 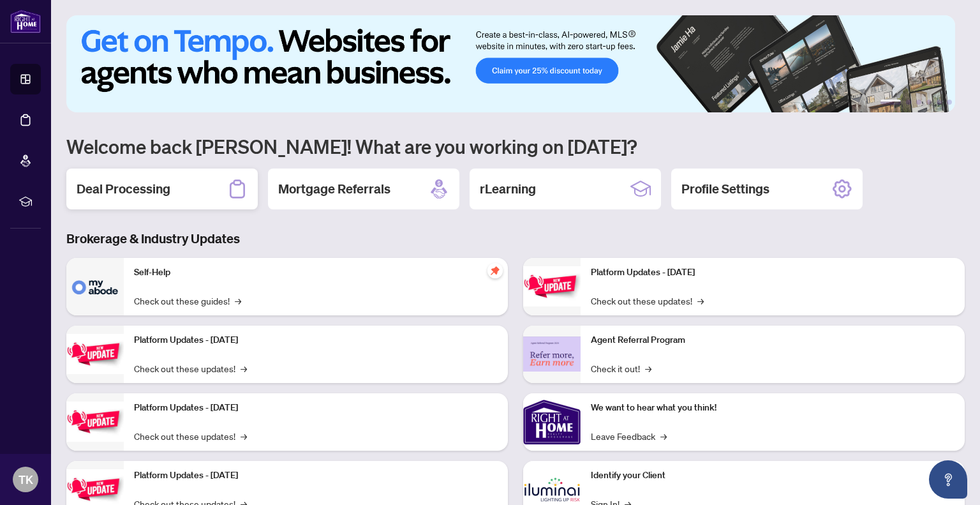 I want to click on h2: Mortgage Referrals, so click(x=334, y=189).